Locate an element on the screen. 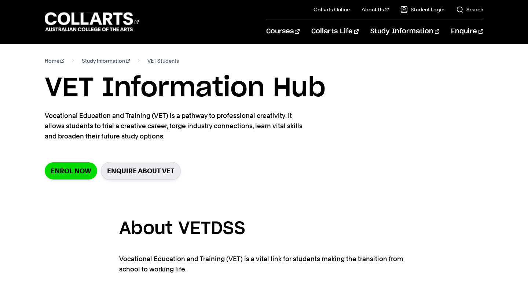  a: Collarts Life is located at coordinates (335, 32).